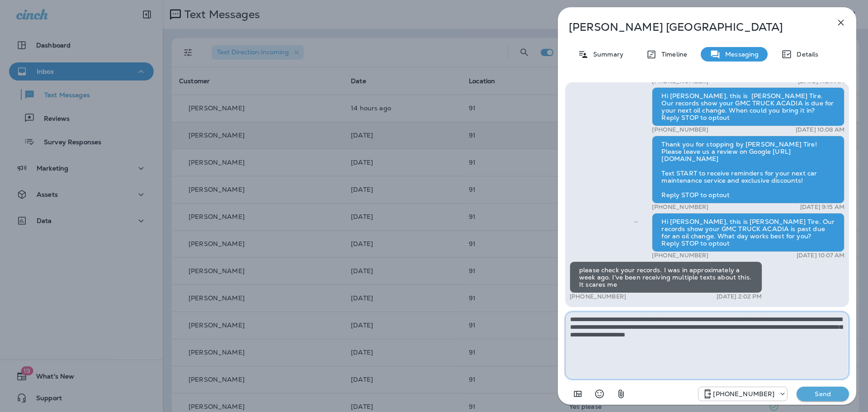  What do you see at coordinates (823, 394) in the screenshot?
I see `button: Send` at bounding box center [823, 394].